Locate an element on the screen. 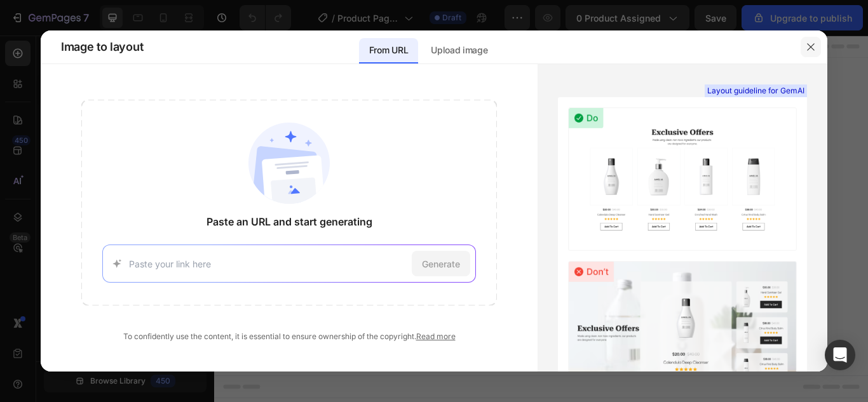 The height and width of the screenshot is (402, 868). span: Generate is located at coordinates (441, 264).